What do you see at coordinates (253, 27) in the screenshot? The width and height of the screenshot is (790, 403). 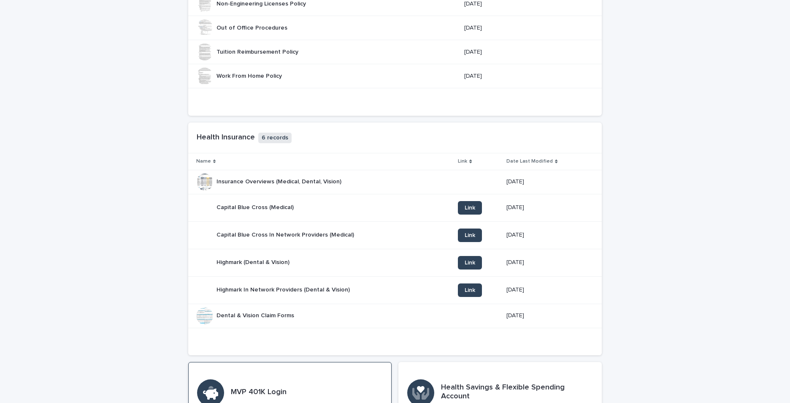 I see `p: Out of Office Procedures` at bounding box center [253, 27].